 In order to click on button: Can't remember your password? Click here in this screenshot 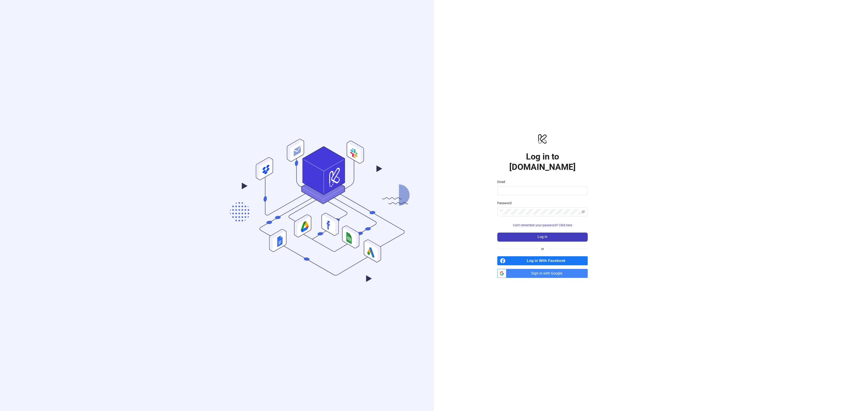, I will do `click(542, 226)`.